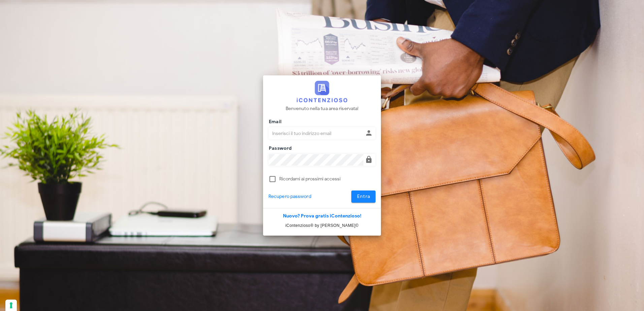 This screenshot has width=644, height=311. Describe the element at coordinates (322, 216) in the screenshot. I see `strong: Nuovo? Prova gratis iContenzioso!` at that location.